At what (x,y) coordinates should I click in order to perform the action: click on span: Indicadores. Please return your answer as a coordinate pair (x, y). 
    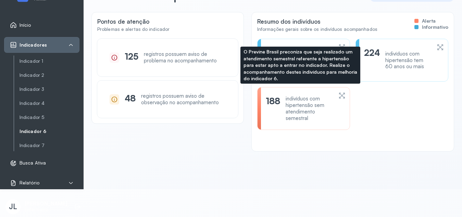
    Looking at the image, I should click on (33, 45).